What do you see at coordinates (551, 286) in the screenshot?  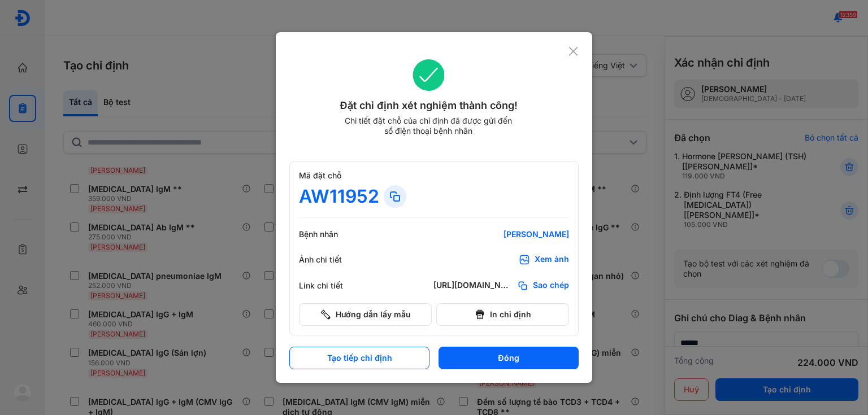 I see `span: Sao chép` at bounding box center [551, 286].